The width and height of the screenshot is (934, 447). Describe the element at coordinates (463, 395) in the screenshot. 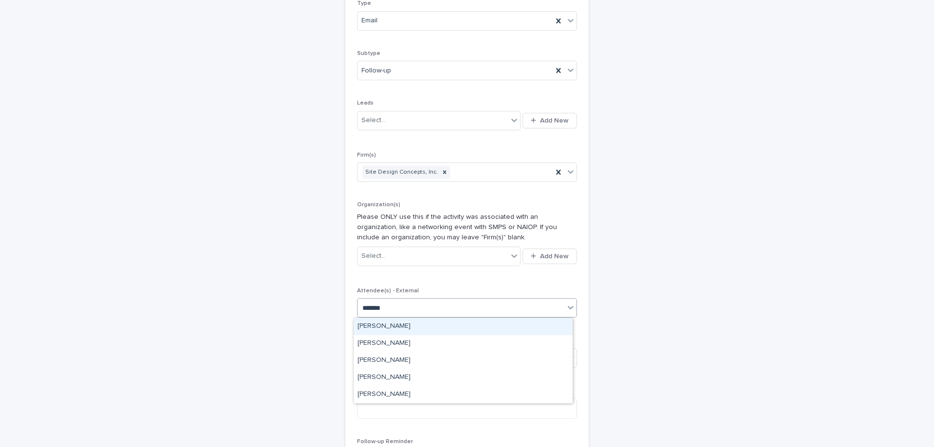

I see `div: Steve Hoffman` at that location.